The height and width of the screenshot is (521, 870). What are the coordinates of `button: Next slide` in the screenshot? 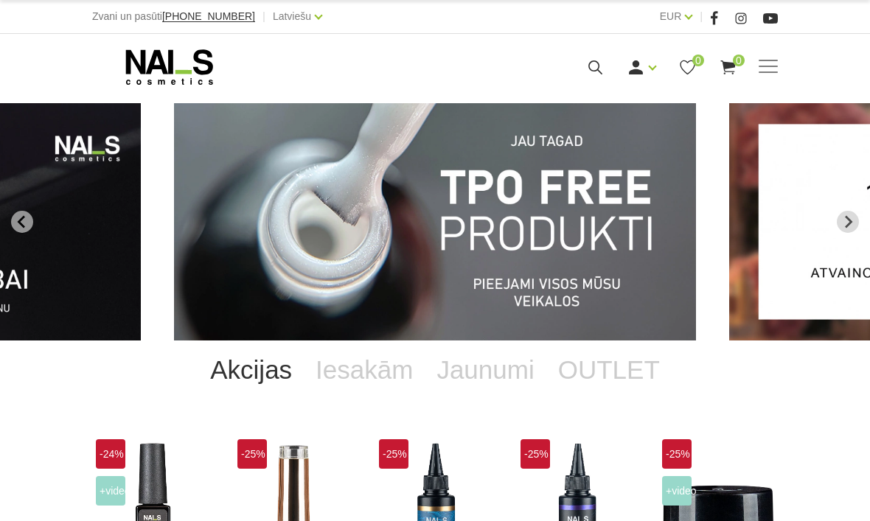 It's located at (848, 222).